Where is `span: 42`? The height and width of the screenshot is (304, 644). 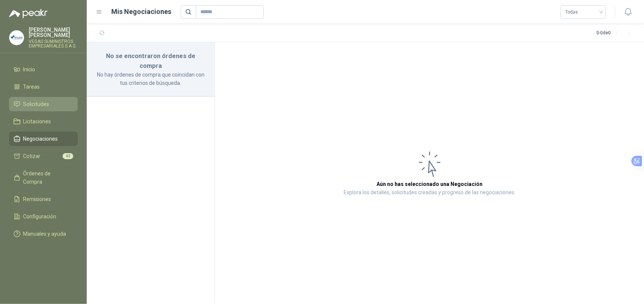
span: 42 is located at coordinates (68, 156).